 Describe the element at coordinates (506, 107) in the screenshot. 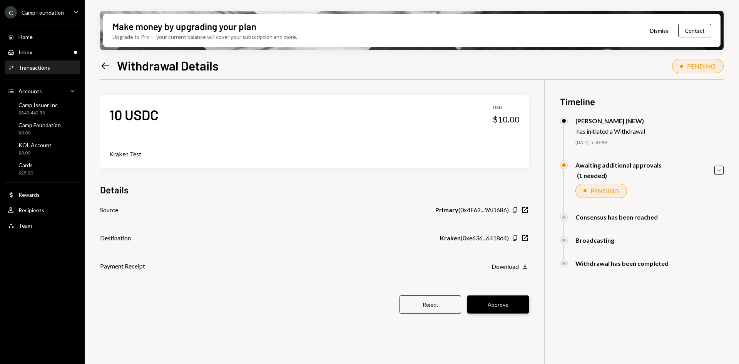

I see `div: USD` at that location.